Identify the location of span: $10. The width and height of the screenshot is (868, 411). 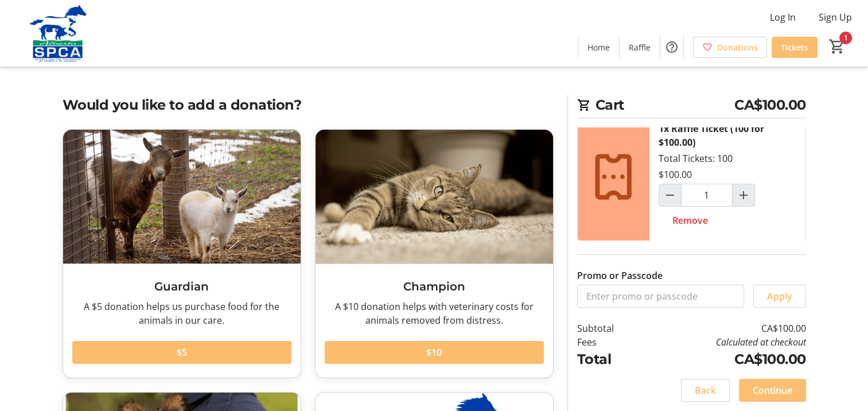
(434, 353).